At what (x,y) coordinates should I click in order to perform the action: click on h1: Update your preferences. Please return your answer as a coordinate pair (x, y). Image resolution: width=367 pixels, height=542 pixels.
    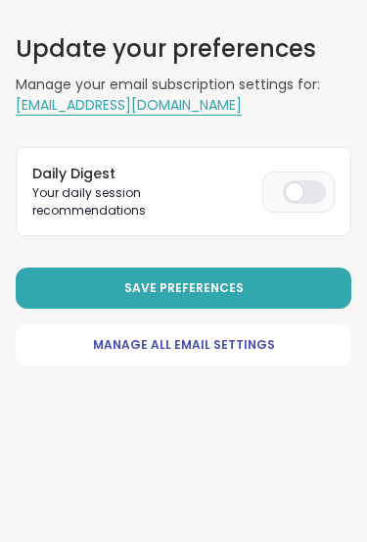
    Looking at the image, I should click on (183, 49).